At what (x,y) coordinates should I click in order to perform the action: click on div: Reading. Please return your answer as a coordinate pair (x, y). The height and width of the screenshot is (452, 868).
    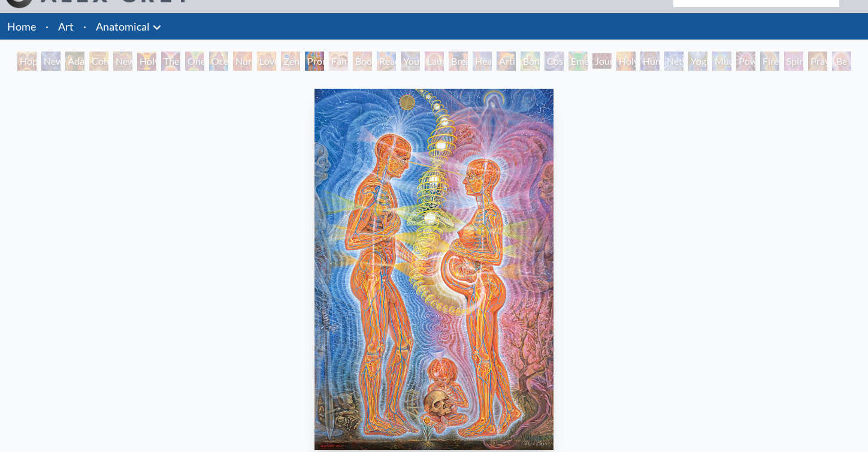
    Looking at the image, I should click on (386, 61).